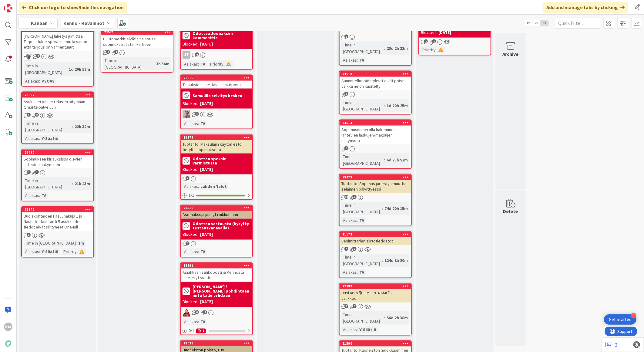 The image size is (644, 352). Describe the element at coordinates (80, 69) in the screenshot. I see `div: 1d 20h 52m` at that location.